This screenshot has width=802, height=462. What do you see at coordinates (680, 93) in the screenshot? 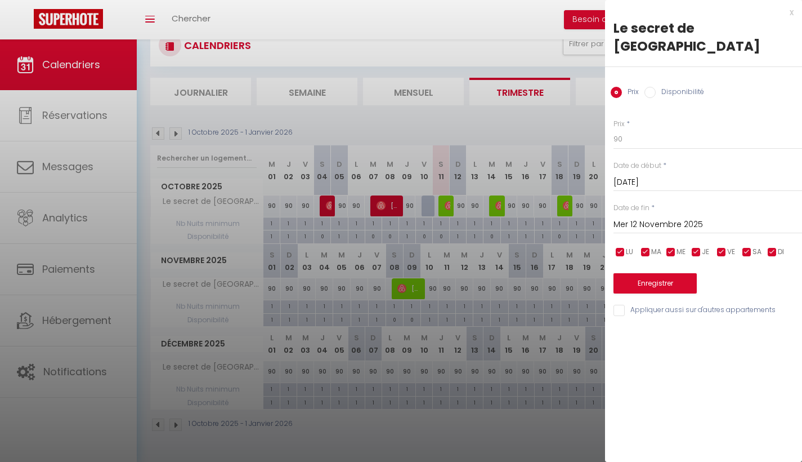
I see `label: Disponibilité` at bounding box center [680, 93].